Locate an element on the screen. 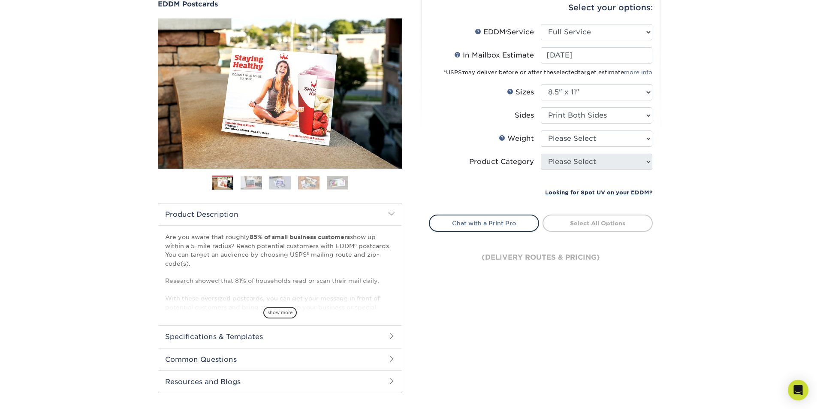 The image size is (817, 409). h2: Resources and Blogs is located at coordinates (280, 381).